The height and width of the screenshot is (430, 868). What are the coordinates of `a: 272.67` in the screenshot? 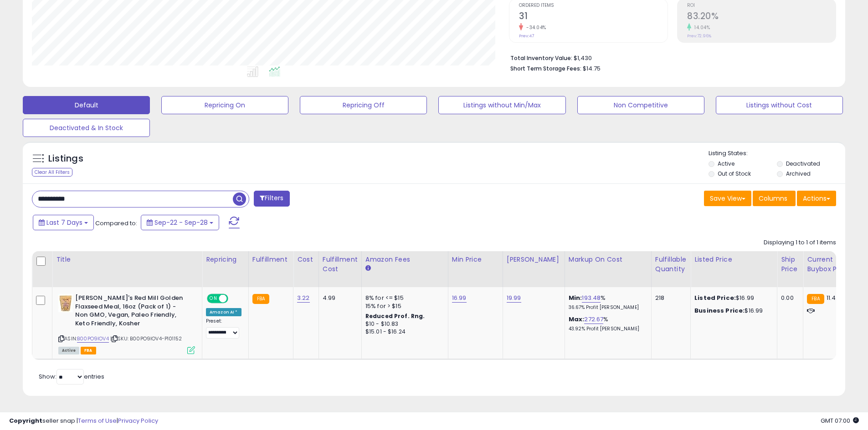 It's located at (594, 320).